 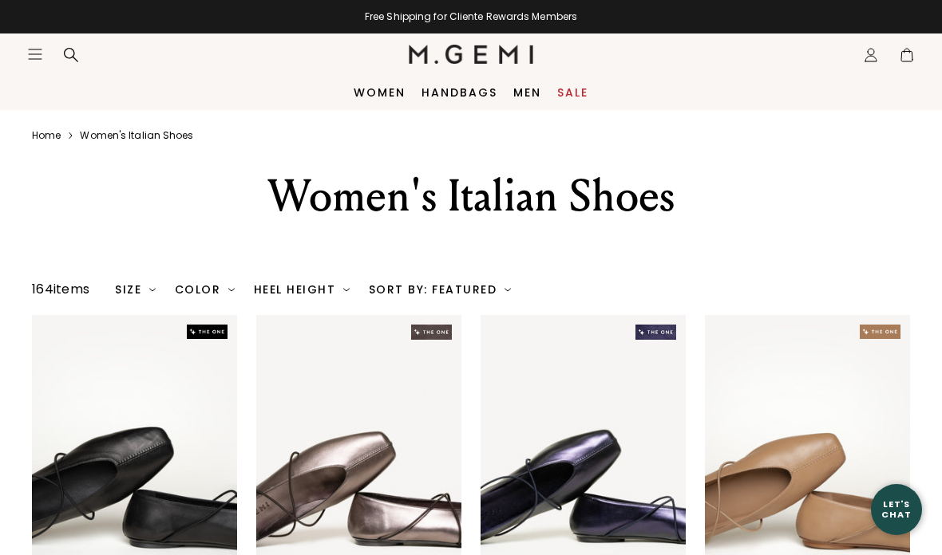 I want to click on div: Size, so click(x=135, y=290).